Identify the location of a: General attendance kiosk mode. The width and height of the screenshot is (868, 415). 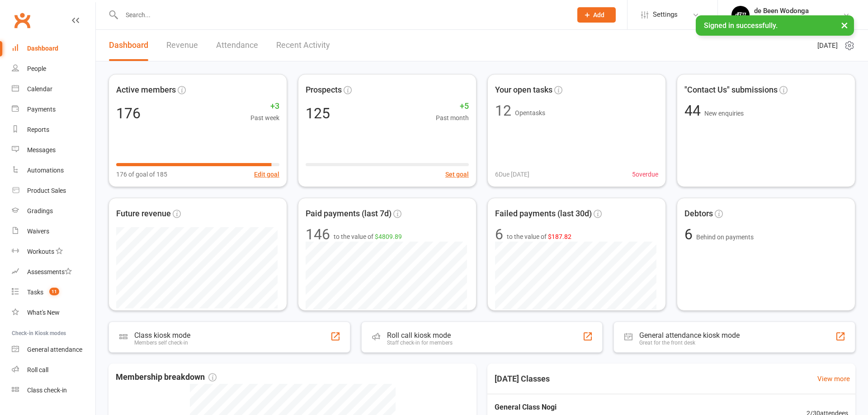
(53, 349).